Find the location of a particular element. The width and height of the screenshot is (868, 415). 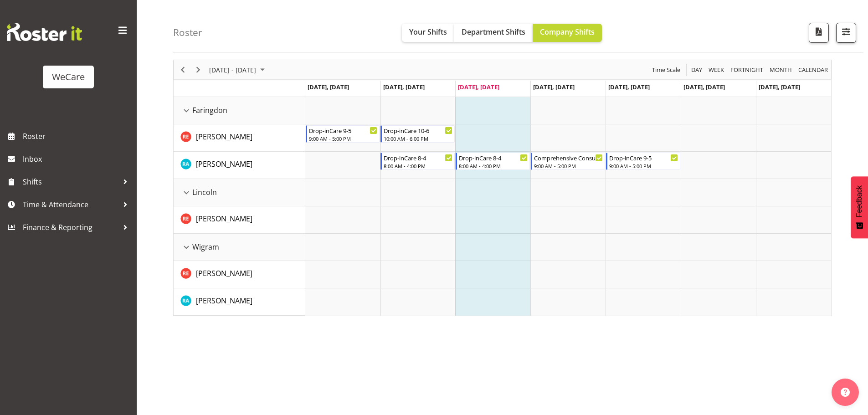

span: Wigram is located at coordinates (206, 247).